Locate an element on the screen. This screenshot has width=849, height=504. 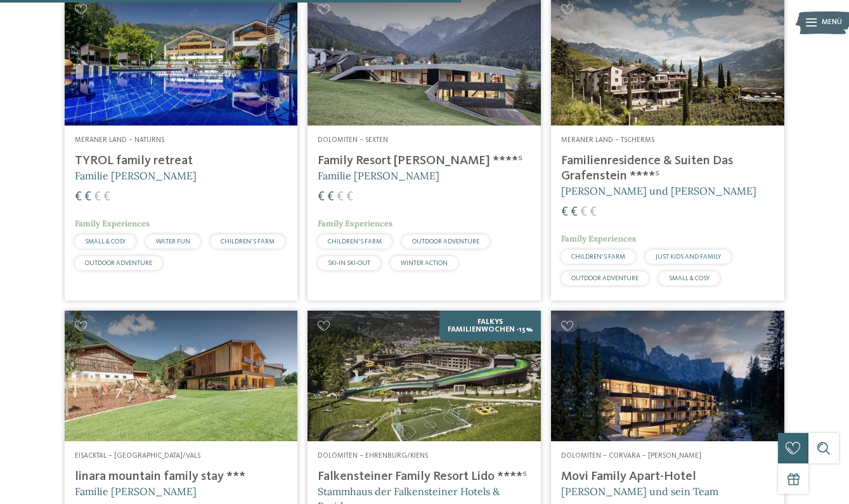
span: Dolomiten – Sexten is located at coordinates (353, 140).